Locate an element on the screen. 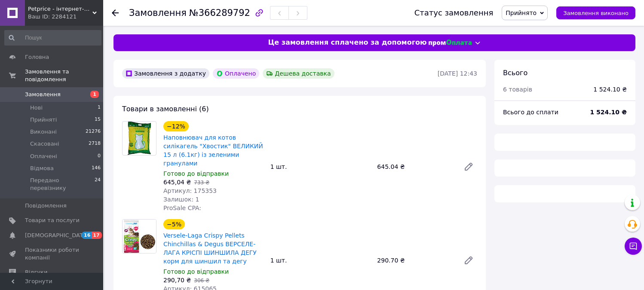  div: 645.04 ₴ is located at coordinates (415, 167).